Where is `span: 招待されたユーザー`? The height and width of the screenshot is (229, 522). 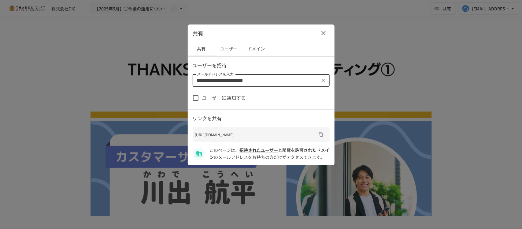 span: 招待されたユーザー is located at coordinates (259, 150).